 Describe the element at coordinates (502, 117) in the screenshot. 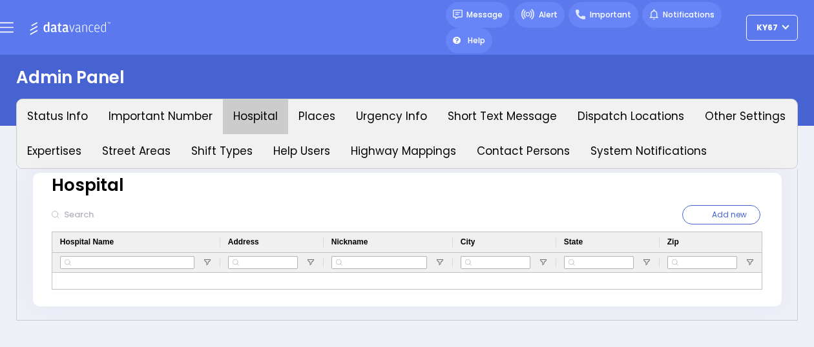

I see `button: Short Text Message` at that location.